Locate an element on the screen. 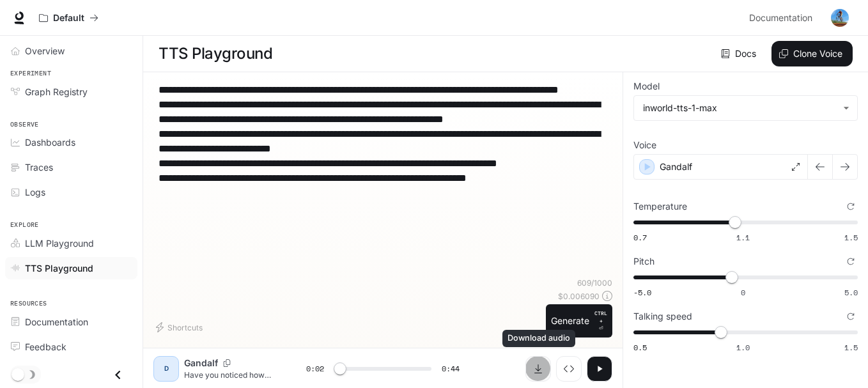  p: Voice is located at coordinates (645, 145).